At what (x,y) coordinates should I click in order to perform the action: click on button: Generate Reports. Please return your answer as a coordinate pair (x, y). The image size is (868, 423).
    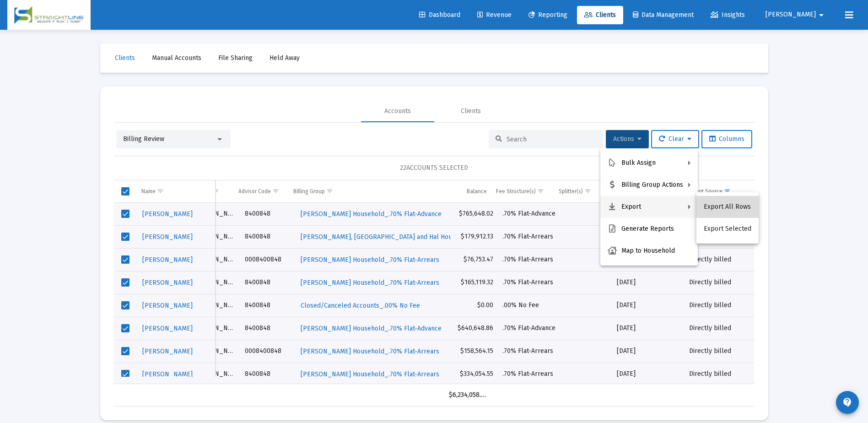
    Looking at the image, I should click on (649, 229).